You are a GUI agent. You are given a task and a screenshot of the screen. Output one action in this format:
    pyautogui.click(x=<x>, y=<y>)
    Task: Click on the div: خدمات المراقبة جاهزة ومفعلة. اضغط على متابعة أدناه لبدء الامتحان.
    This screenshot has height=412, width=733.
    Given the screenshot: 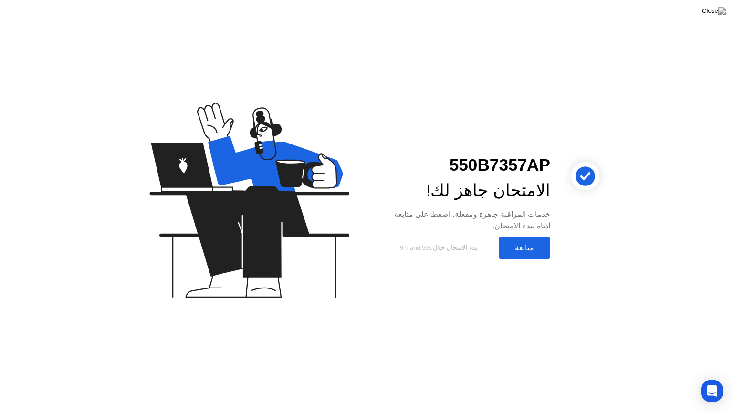 What is the action you would take?
    pyautogui.click(x=466, y=221)
    